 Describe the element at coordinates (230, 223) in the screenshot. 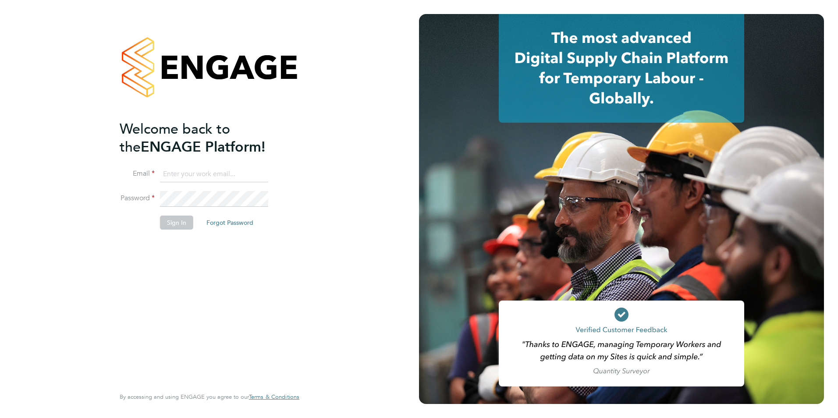

I see `button: Forgot Password` at that location.